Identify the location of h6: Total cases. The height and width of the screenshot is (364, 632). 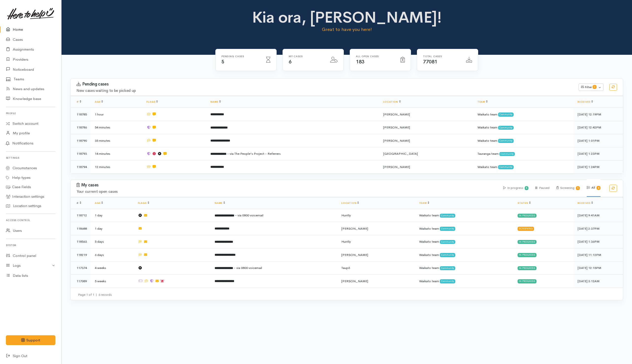
(442, 56).